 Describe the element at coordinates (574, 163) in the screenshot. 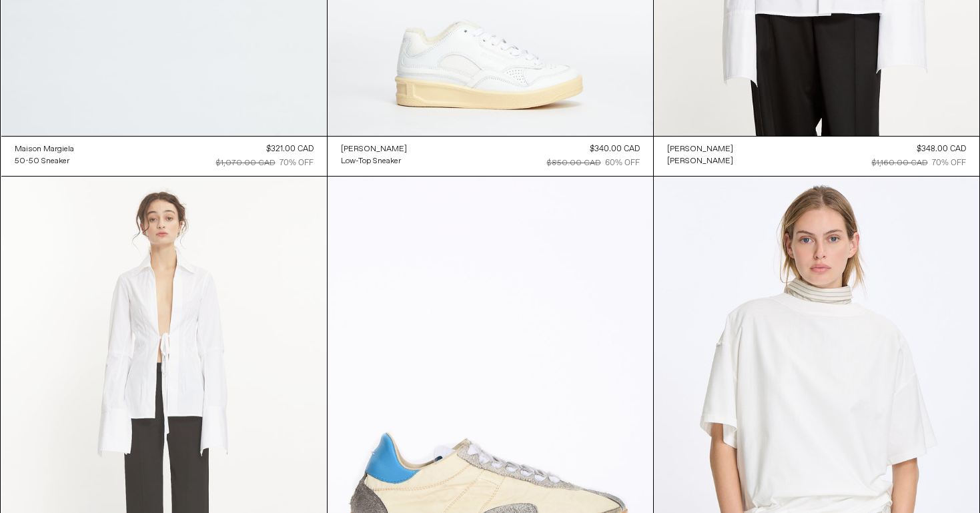

I see `div: $850.00 CAD` at that location.